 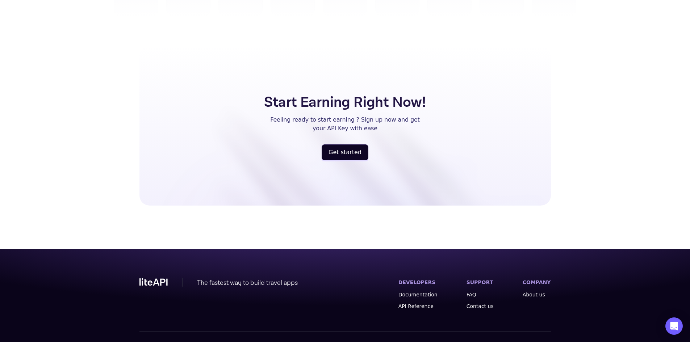 I want to click on a: About us, so click(x=536, y=295).